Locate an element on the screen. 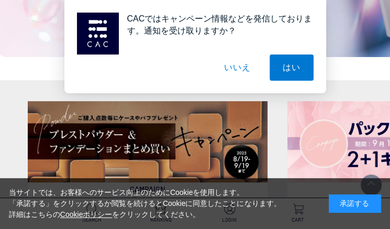 The height and width of the screenshot is (229, 390). img: notification icon is located at coordinates (98, 34).